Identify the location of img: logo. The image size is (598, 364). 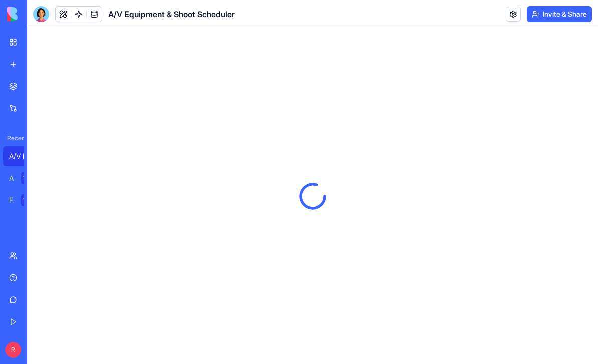
(38, 14).